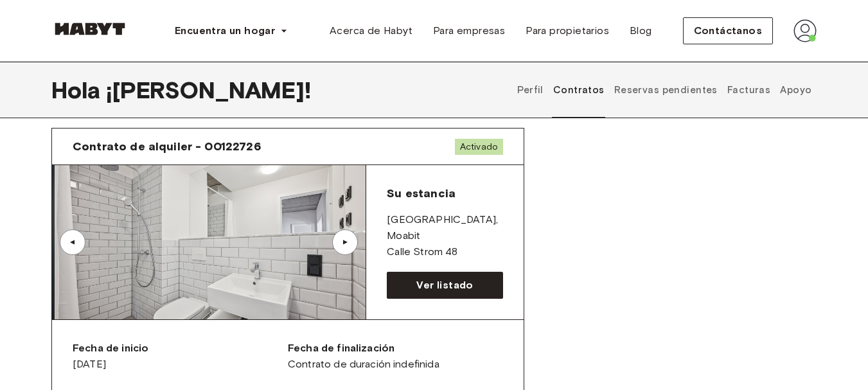 This screenshot has height=390, width=868. What do you see at coordinates (371, 31) in the screenshot?
I see `a: Acerca de Habyt` at bounding box center [371, 31].